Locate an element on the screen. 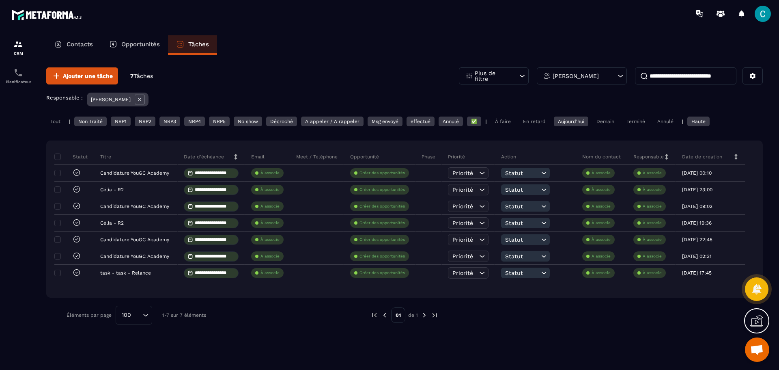 The width and height of the screenshot is (779, 370). div: No show is located at coordinates (248, 121).